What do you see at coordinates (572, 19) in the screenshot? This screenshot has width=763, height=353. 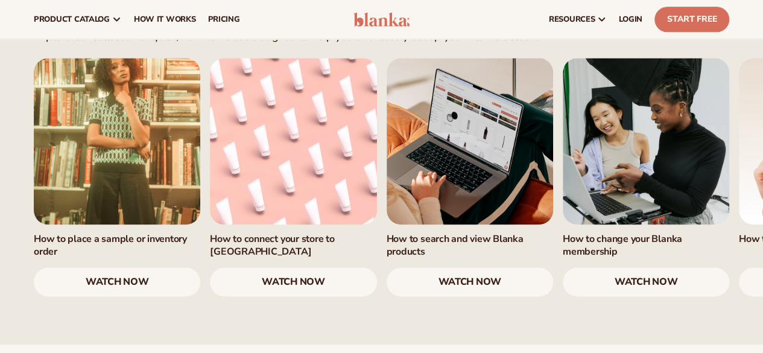 I see `span: resources` at bounding box center [572, 19].